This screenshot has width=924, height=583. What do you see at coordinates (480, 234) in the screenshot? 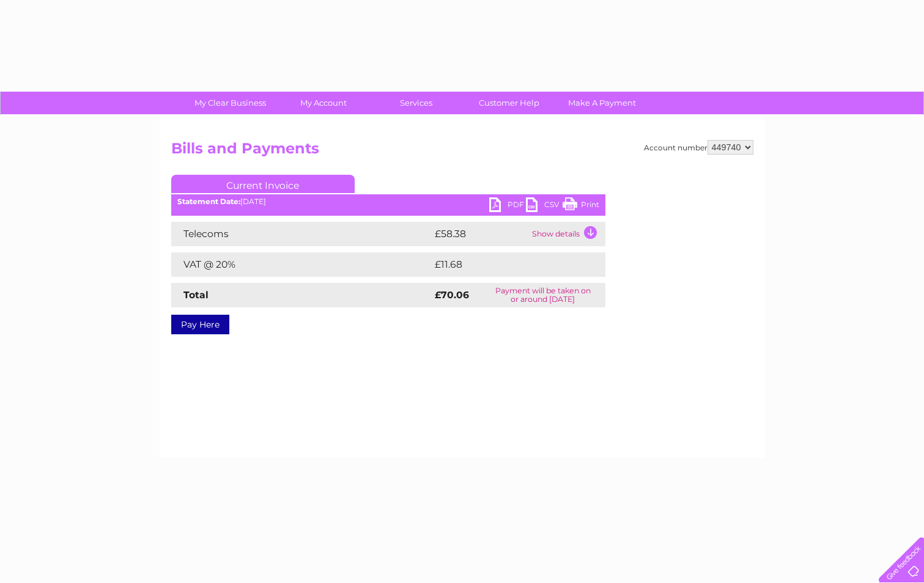
I see `td: £58.38` at bounding box center [480, 234].